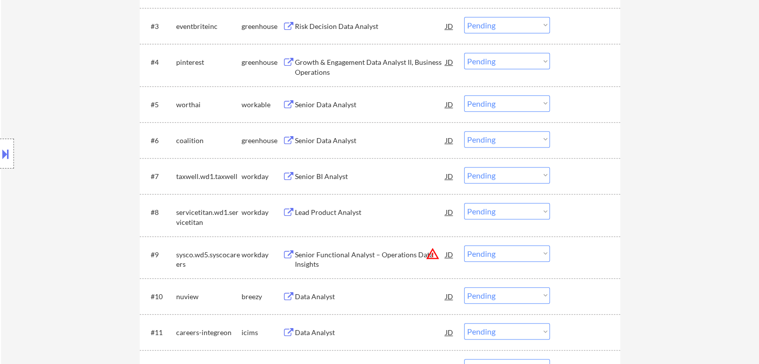  Describe the element at coordinates (370, 67) in the screenshot. I see `div: Growth & Engagement Data Analyst II, Business Operations` at that location.